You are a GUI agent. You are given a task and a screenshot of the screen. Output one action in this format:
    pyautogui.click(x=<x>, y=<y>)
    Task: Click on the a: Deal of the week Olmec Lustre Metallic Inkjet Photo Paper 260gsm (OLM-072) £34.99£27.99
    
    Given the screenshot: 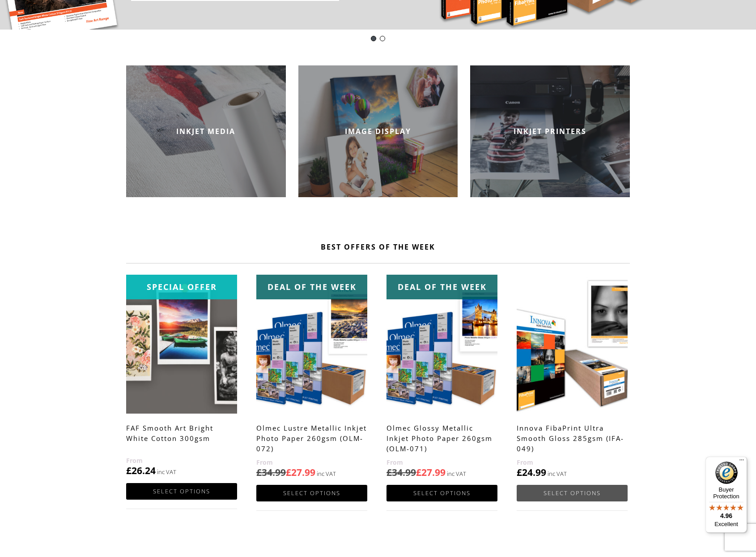 What is the action you would take?
    pyautogui.click(x=312, y=376)
    